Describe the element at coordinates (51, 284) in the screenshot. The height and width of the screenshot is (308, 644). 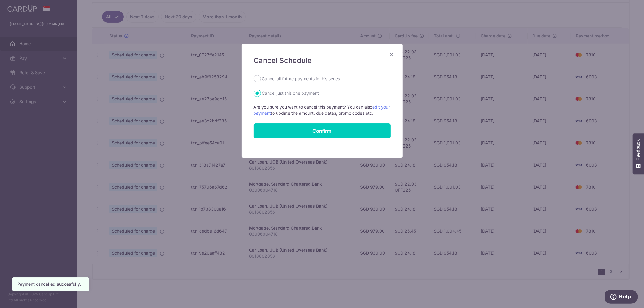
I see `div: Payment cancelled succesfully.` at that location.